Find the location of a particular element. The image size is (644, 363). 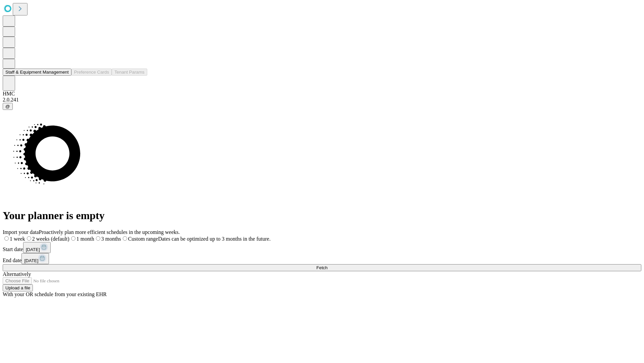

button: Tenant Params is located at coordinates (130, 72).